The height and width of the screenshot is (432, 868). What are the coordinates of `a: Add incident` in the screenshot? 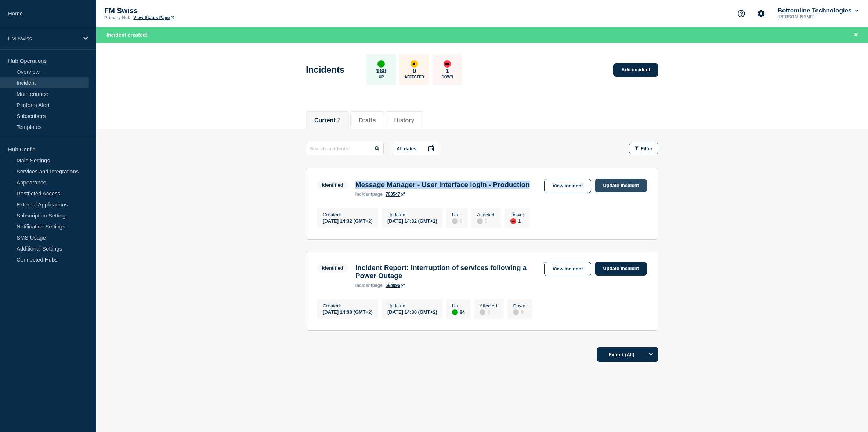 It's located at (636, 70).